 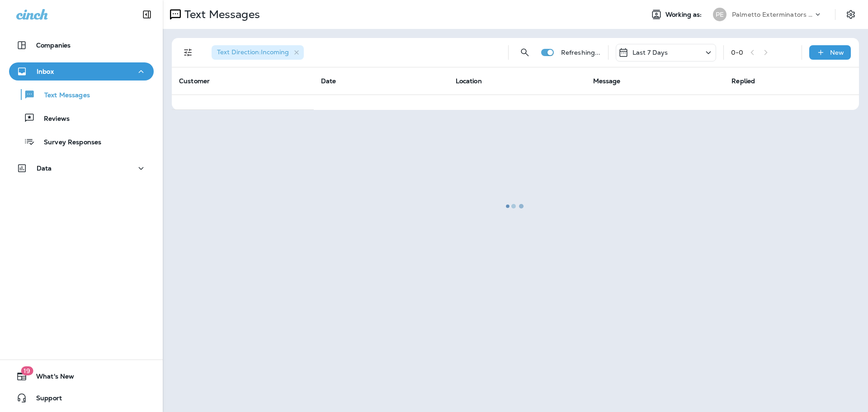 What do you see at coordinates (82, 398) in the screenshot?
I see `button: Support` at bounding box center [82, 398].